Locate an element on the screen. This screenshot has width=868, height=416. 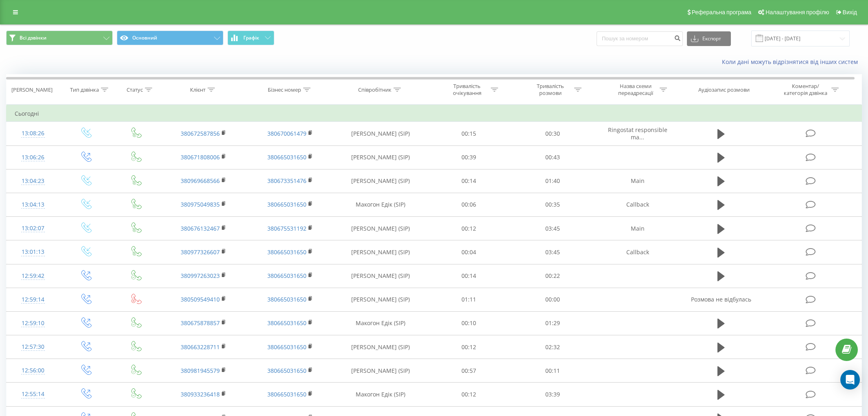
span: Графік is located at coordinates (251, 38).